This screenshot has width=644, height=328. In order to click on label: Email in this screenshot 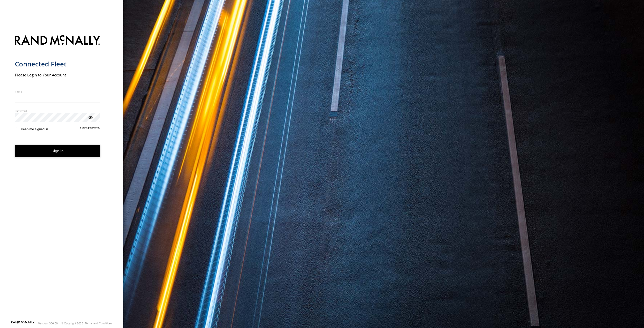, I will do `click(57, 92)`.